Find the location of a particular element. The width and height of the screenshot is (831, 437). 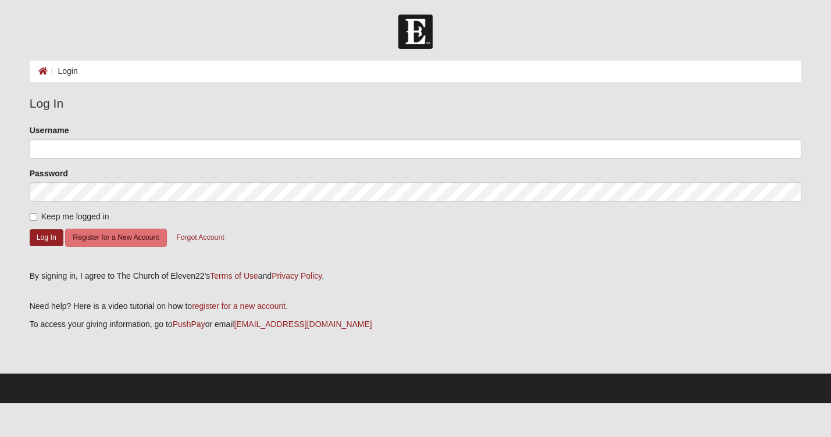

li: Login is located at coordinates (63, 71).